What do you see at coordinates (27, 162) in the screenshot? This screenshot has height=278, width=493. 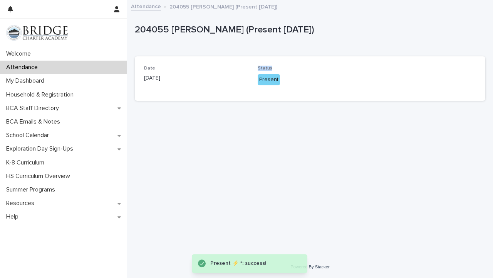 I see `p: K-8 Curriculum` at bounding box center [27, 162].